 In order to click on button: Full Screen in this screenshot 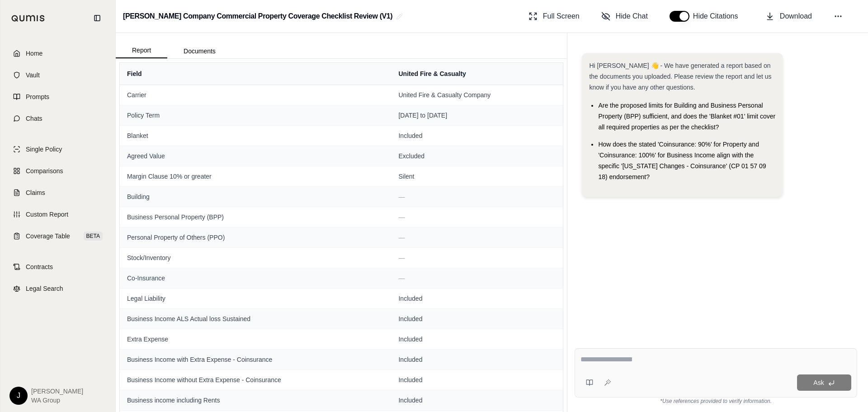, I will do `click(554, 16)`.